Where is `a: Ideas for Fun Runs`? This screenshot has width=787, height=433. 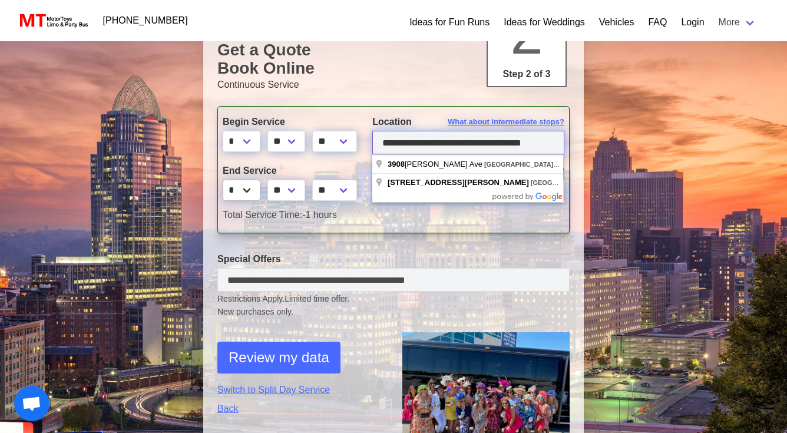
a: Ideas for Fun Runs is located at coordinates (450, 22).